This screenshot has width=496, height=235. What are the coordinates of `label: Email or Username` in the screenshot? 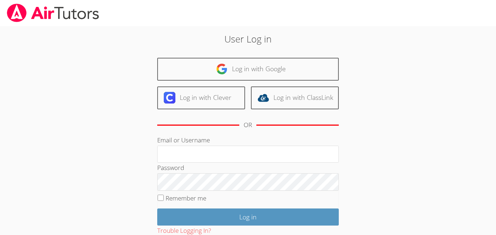 It's located at (183, 140).